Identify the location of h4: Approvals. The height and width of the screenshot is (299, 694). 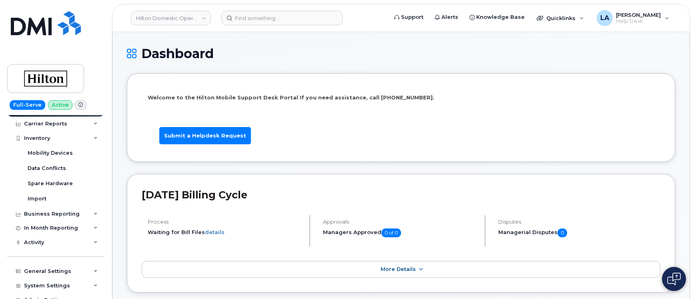
(400, 221).